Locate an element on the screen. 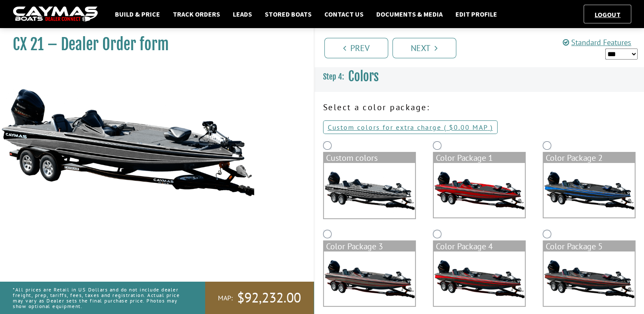  a: Track Orders is located at coordinates (196, 14).